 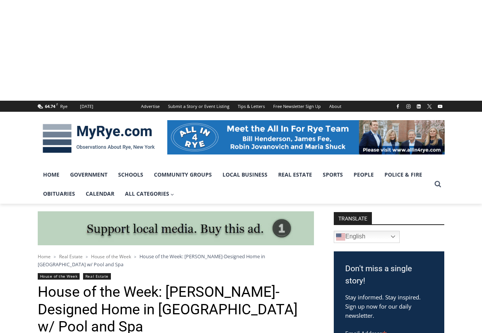 What do you see at coordinates (176, 228) in the screenshot?
I see `a: support local media, buy this ad` at bounding box center [176, 228].